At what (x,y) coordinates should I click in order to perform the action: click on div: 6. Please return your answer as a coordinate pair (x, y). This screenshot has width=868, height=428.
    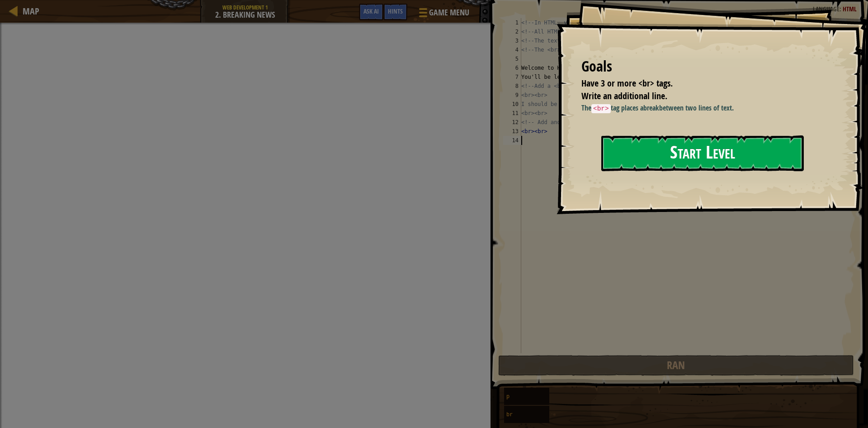
    Looking at the image, I should click on (512, 68).